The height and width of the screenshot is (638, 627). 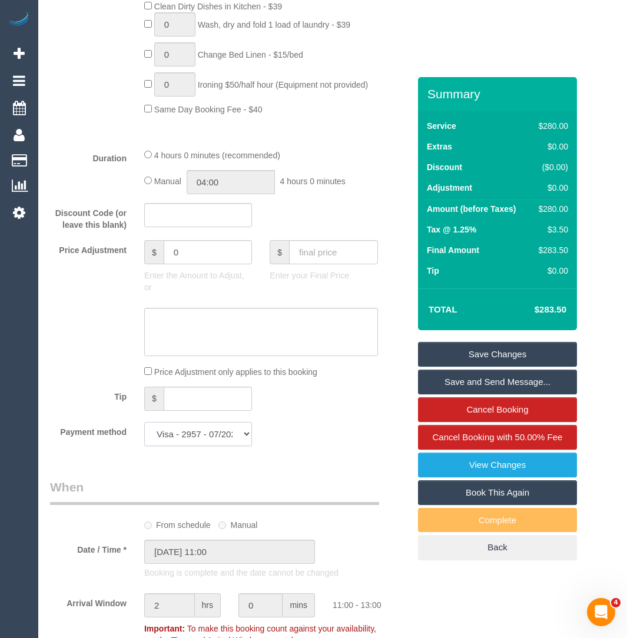 I want to click on label: Date / Time *, so click(x=88, y=547).